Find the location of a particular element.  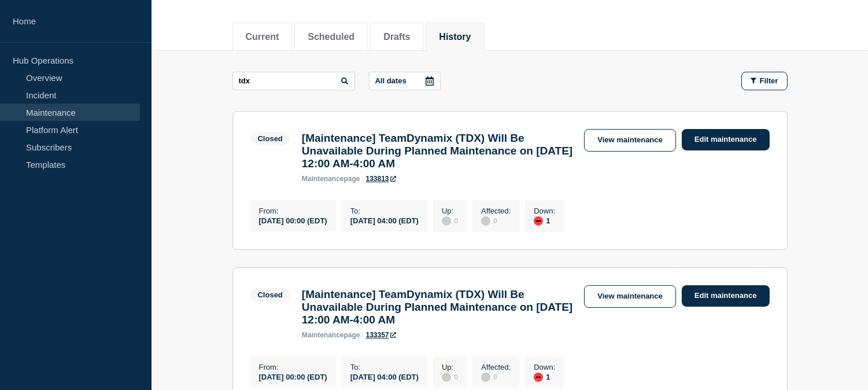

a: 133813 is located at coordinates (381, 179).